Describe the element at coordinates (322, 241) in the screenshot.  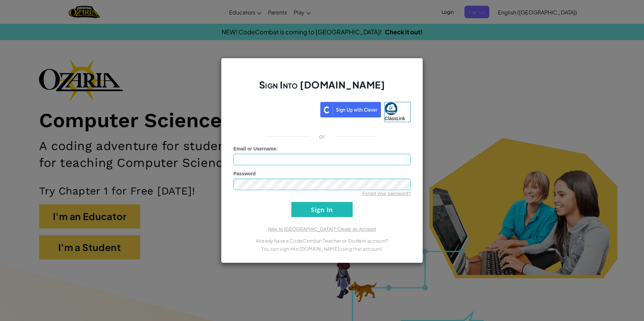
I see `p: Already have a CodeCombat Teacher or Student account?` at that location.